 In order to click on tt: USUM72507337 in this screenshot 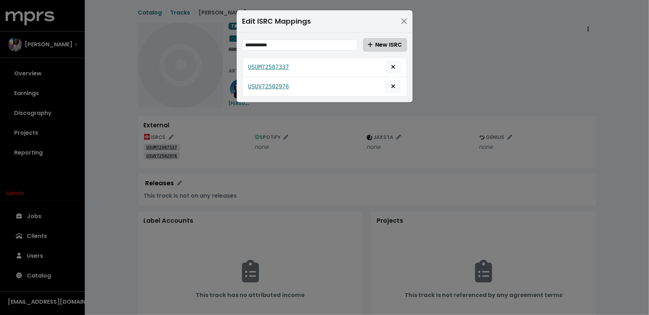, I will do `click(269, 67)`.